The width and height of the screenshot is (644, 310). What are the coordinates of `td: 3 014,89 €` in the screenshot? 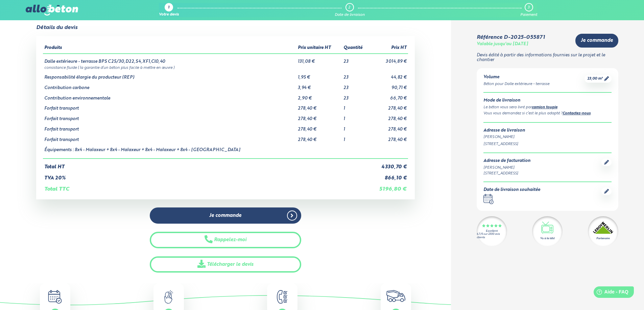 It's located at (389, 59).